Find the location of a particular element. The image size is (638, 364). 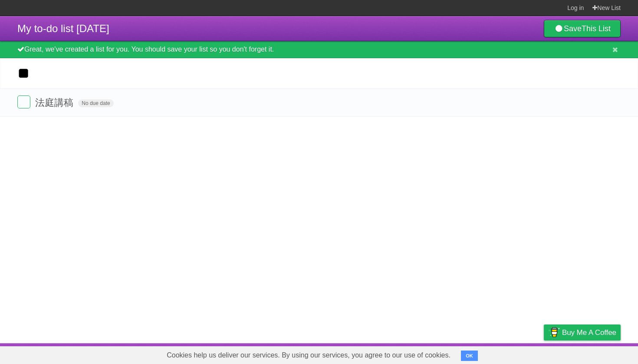

label: Done is located at coordinates (24, 102).